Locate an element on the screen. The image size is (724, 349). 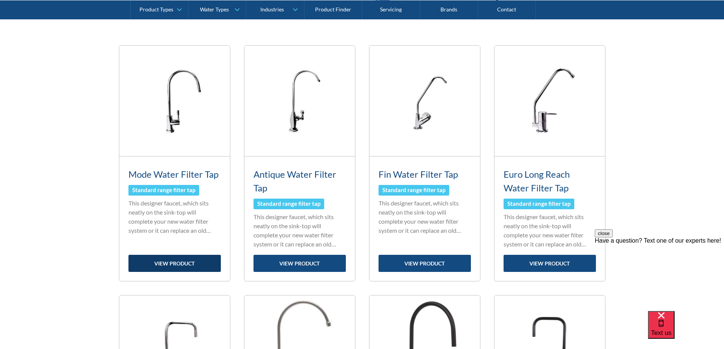
span: Text us is located at coordinates (13, 22).